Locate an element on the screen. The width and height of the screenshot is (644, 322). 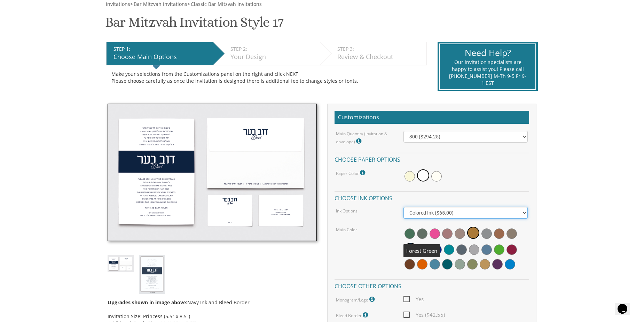
label: Monogram/Logo is located at coordinates (356, 300).